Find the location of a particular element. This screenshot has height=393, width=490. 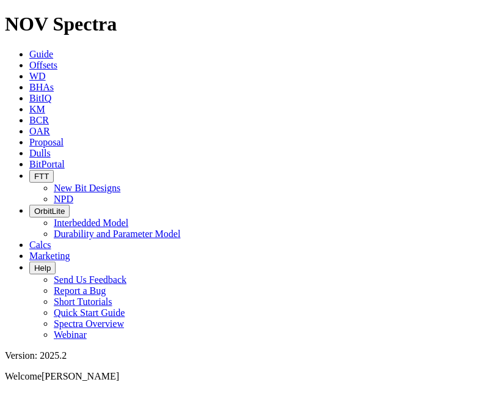

a: BitPortal is located at coordinates (47, 164).